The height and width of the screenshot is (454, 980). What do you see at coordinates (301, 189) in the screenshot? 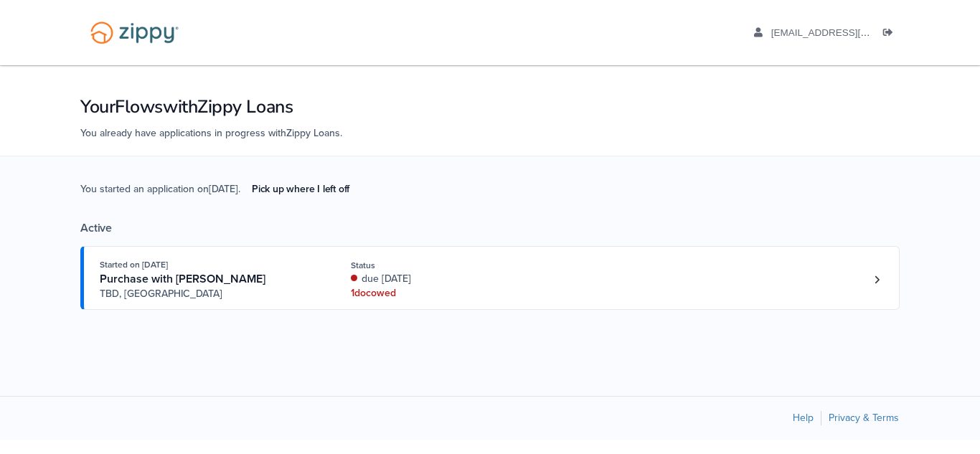
I see `a: Pick up where I left off` at bounding box center [301, 189].